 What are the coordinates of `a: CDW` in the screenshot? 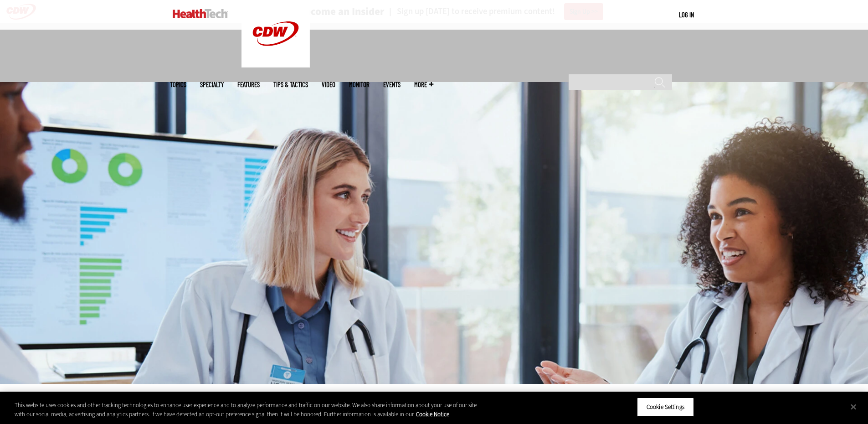 It's located at (275, 65).